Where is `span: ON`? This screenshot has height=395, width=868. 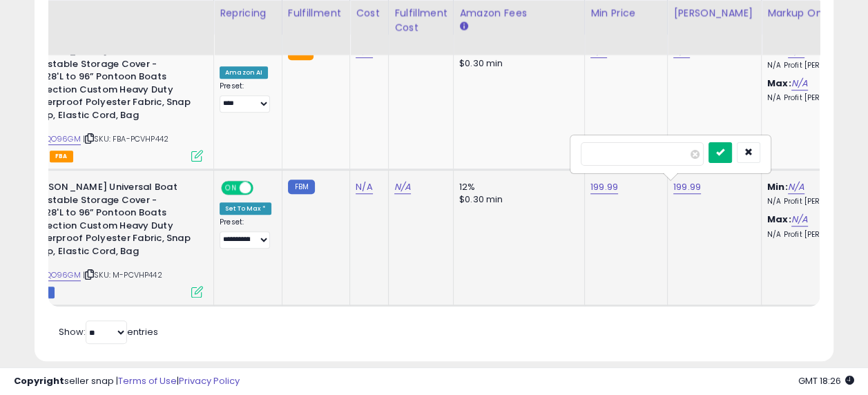 span: ON is located at coordinates (231, 188).